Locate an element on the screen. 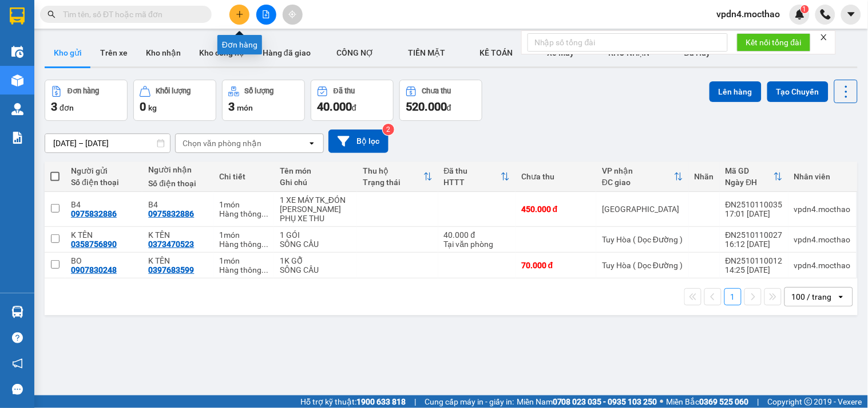  div: 70.000 đ is located at coordinates (556, 265).